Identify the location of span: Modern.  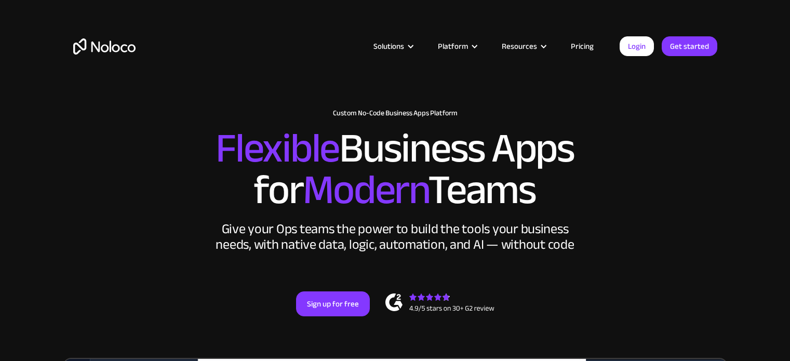
(365, 190).